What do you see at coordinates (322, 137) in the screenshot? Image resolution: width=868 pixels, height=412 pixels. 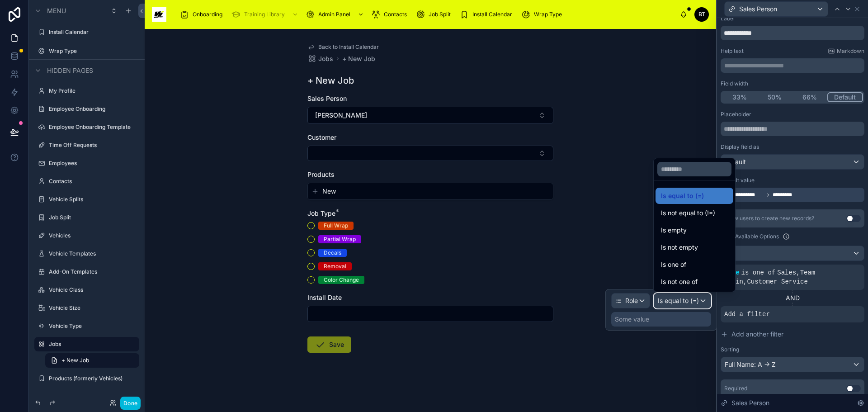 I see `span: Customer` at bounding box center [322, 137].